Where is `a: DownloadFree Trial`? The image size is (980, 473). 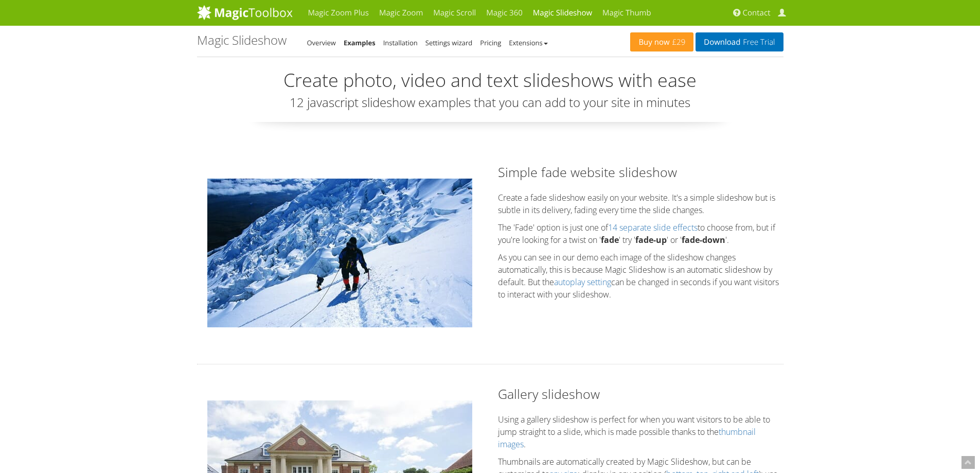 a: DownloadFree Trial is located at coordinates (739, 42).